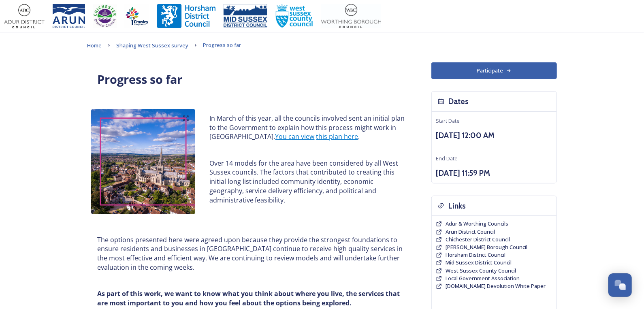  I want to click on p: In March of this year, all the councils involved sent an initial plan to the Government to explai..., so click(307, 127).